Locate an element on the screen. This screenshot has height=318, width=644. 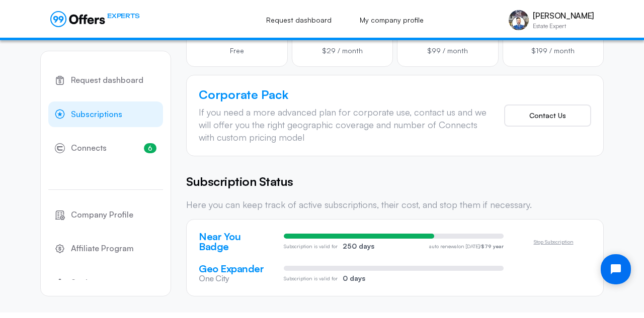
p: $29 / month is located at coordinates (343, 51).